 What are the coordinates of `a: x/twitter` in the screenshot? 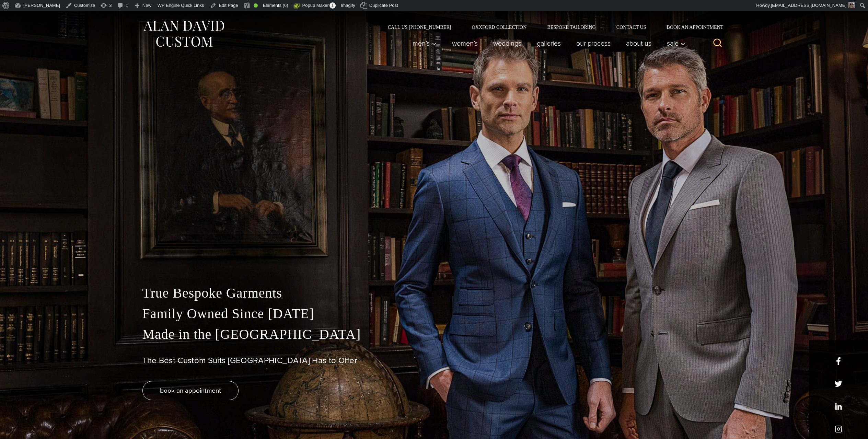 It's located at (839, 384).